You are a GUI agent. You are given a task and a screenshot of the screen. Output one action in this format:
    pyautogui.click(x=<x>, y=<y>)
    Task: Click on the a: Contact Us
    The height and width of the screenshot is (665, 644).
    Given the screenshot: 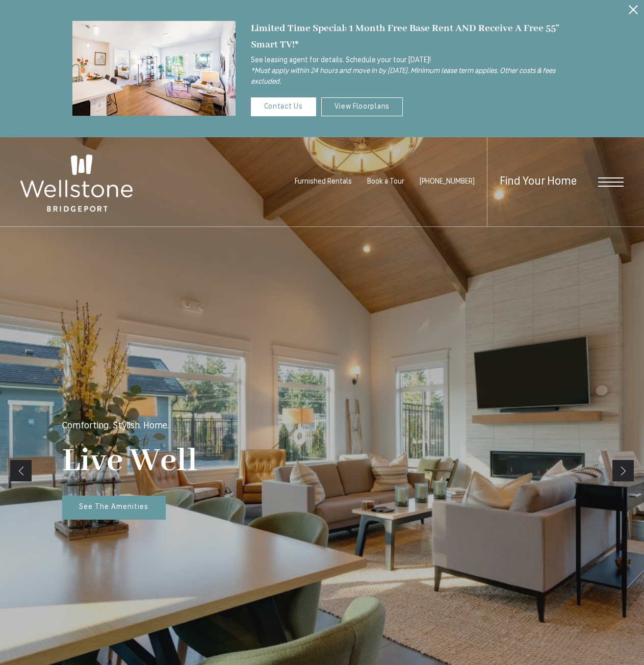 What is the action you would take?
    pyautogui.click(x=284, y=107)
    